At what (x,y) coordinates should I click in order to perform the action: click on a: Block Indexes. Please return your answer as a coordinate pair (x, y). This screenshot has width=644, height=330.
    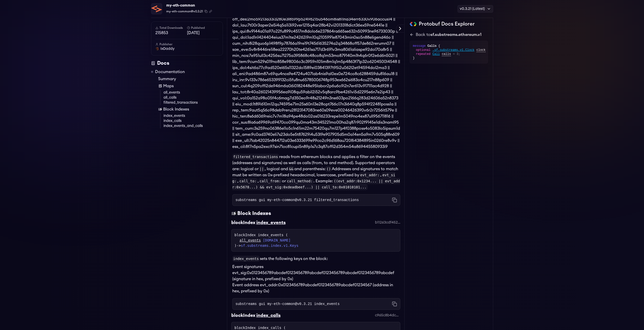
    Looking at the image, I should click on (190, 109).